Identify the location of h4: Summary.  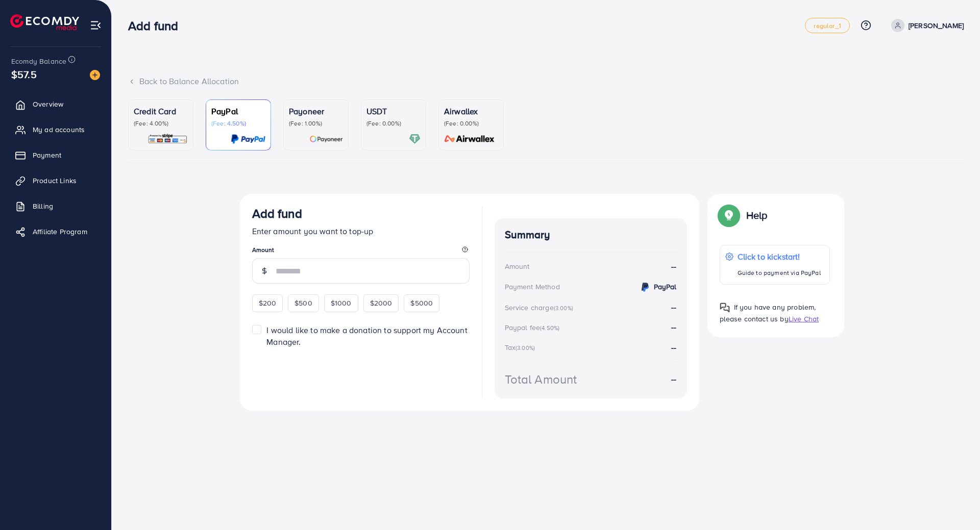
(590, 234).